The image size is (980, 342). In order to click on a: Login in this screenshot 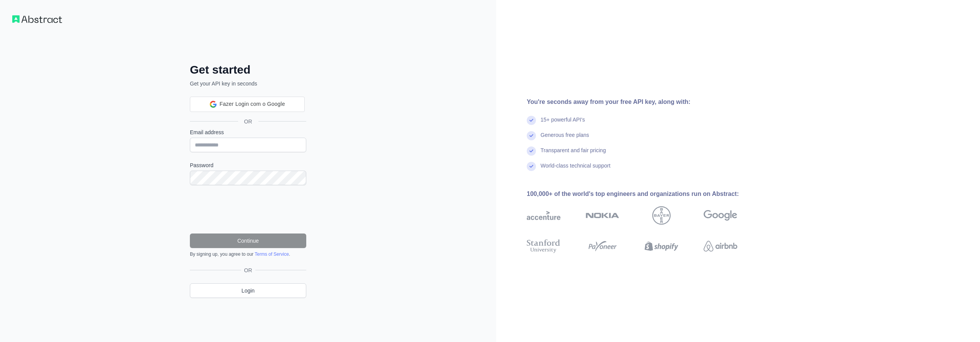, I will do `click(248, 291)`.